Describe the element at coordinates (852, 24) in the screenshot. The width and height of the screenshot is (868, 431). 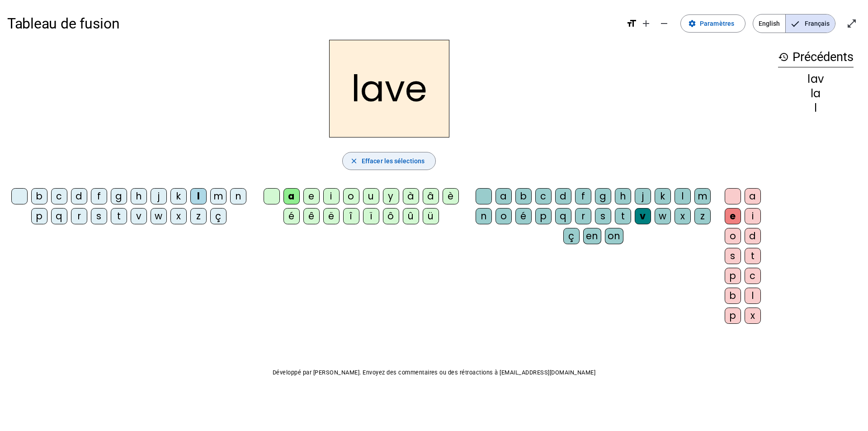
I see `button: Entrer en plein écran` at that location.